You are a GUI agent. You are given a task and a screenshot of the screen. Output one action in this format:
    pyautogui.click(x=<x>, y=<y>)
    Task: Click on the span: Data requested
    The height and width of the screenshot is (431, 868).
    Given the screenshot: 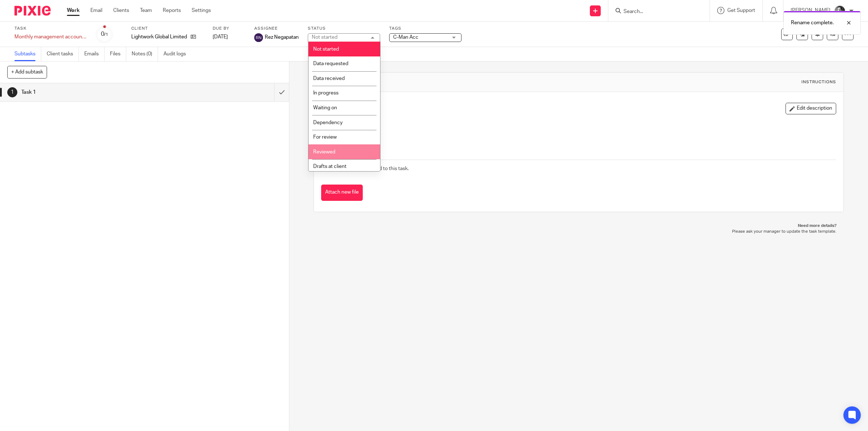 What is the action you would take?
    pyautogui.click(x=331, y=64)
    